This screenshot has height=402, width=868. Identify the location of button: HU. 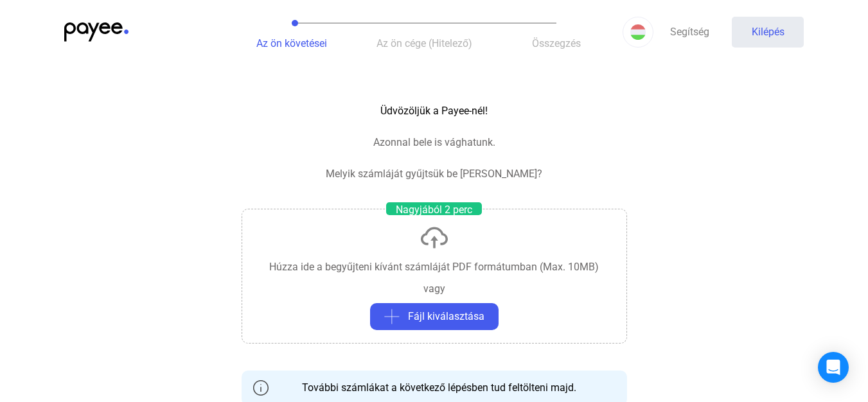
(638, 32).